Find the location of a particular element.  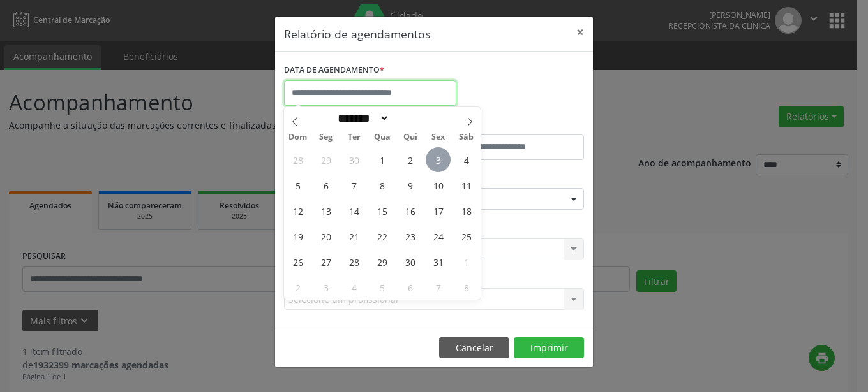

span: Outubro 25, 2025 is located at coordinates (466, 236).